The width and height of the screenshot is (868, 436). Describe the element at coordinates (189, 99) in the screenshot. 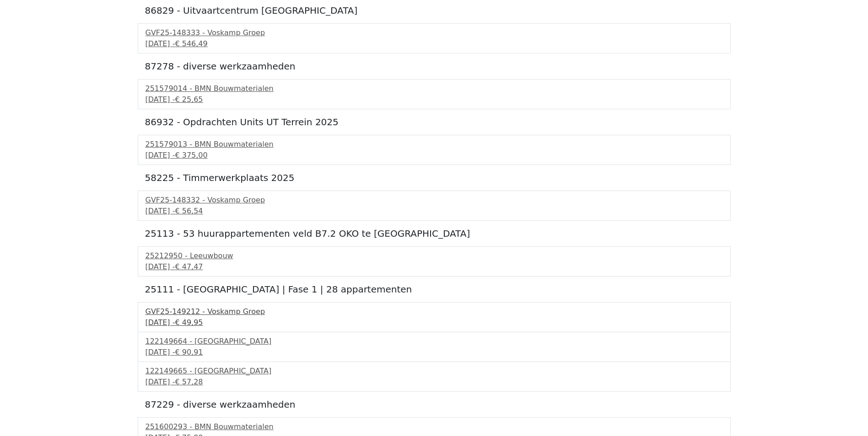

I see `span: € 25,65` at that location.